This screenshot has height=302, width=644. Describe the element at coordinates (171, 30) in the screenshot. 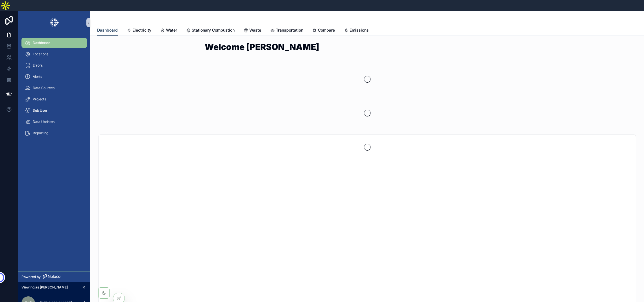

I see `span: Water` at that location.